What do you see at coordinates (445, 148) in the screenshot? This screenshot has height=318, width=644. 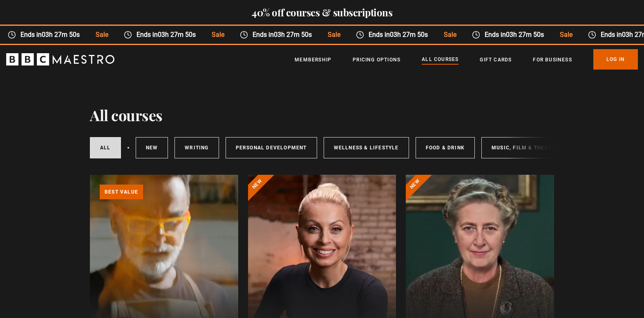 I see `a: Food & Drink` at bounding box center [445, 148].